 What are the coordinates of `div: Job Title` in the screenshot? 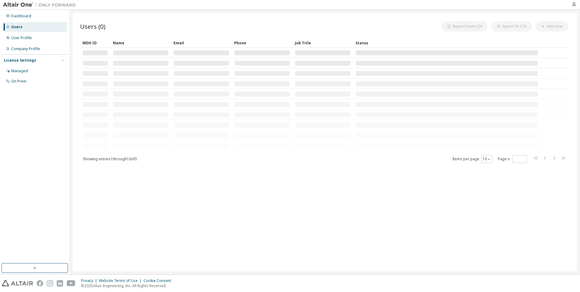 It's located at (322, 43).